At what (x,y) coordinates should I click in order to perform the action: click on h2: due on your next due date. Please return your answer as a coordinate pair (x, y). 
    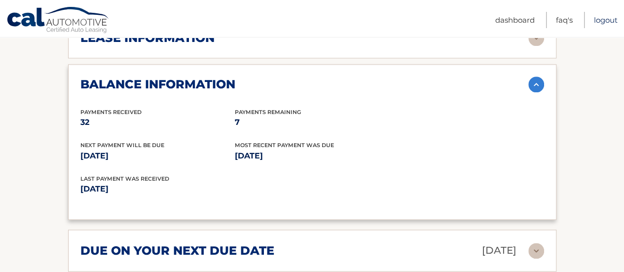
    Looking at the image, I should click on (177, 250).